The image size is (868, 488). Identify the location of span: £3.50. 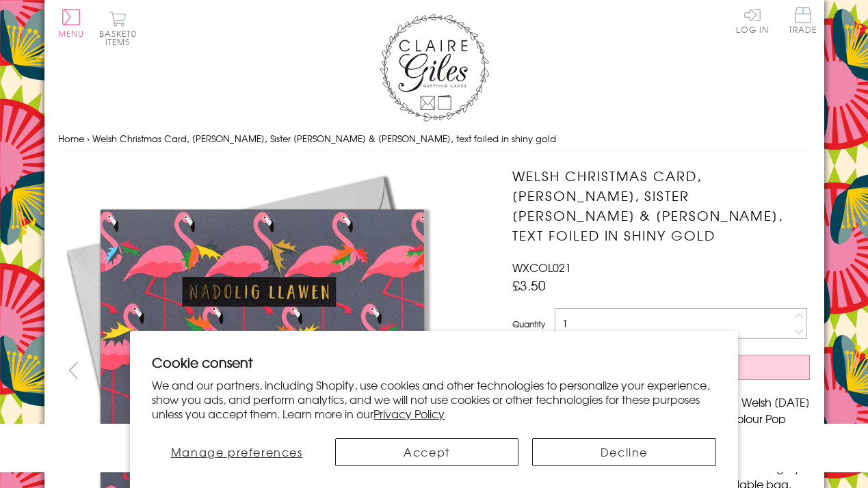
(528, 285).